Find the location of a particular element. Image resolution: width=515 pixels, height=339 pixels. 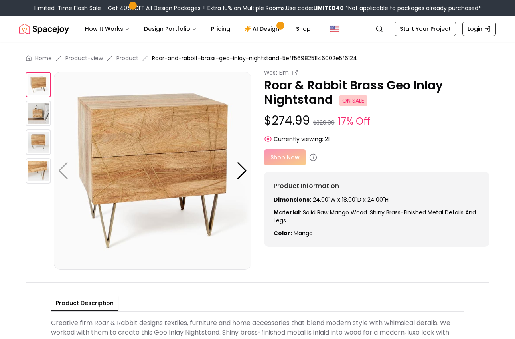

span: Use code: is located at coordinates (315, 8).